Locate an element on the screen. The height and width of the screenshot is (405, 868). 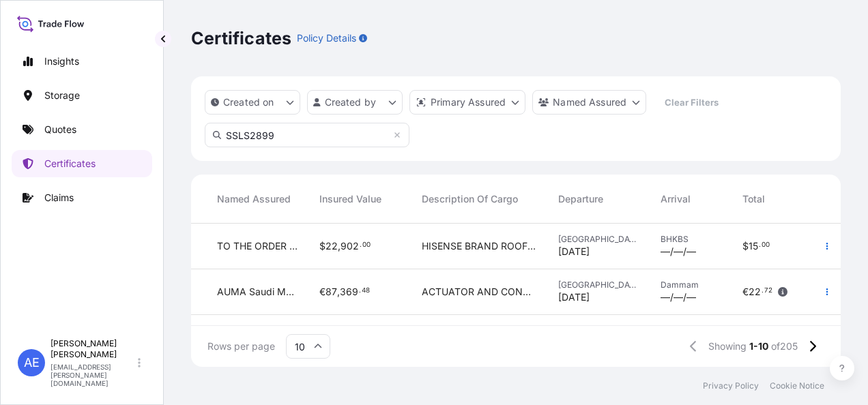
a: Storage is located at coordinates (82, 96).